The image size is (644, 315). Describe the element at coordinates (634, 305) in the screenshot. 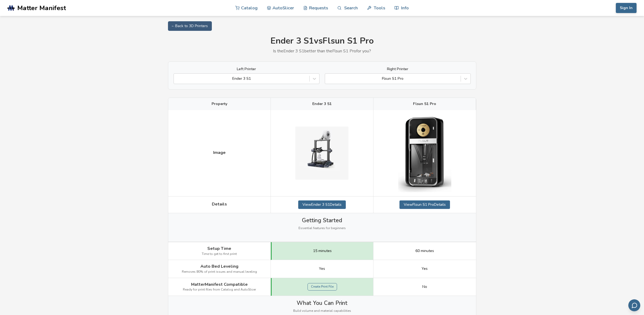

I see `button: Send feedback via email` at that location.